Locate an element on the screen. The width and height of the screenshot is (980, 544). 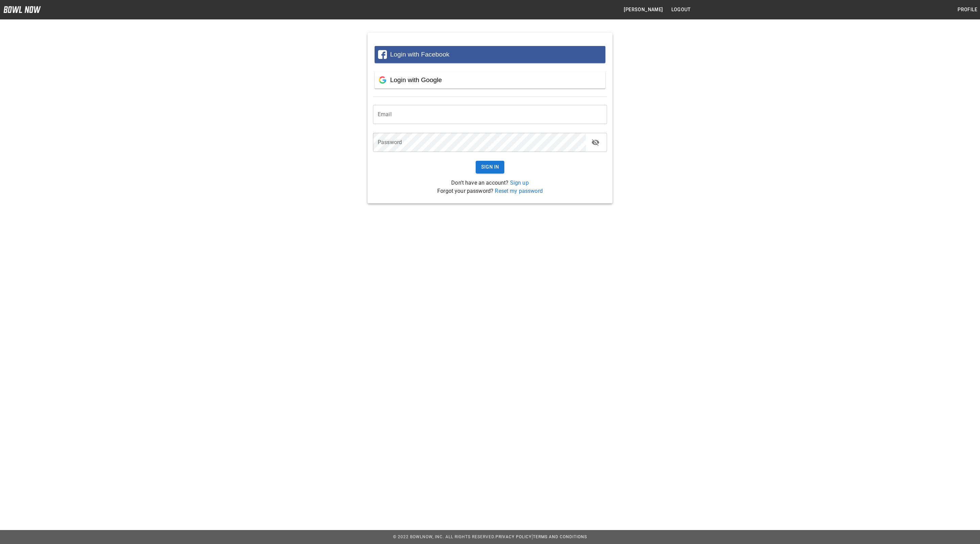
a: Sign up is located at coordinates (519, 182).